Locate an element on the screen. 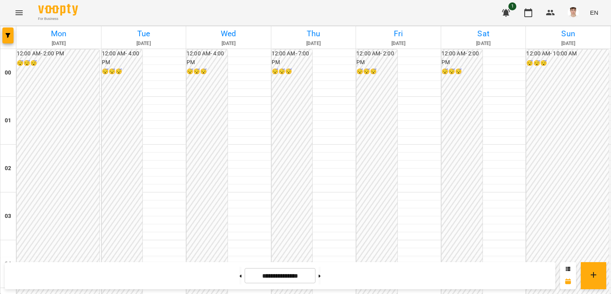 The height and width of the screenshot is (294, 611). img: Voopty Logo is located at coordinates (58, 10).